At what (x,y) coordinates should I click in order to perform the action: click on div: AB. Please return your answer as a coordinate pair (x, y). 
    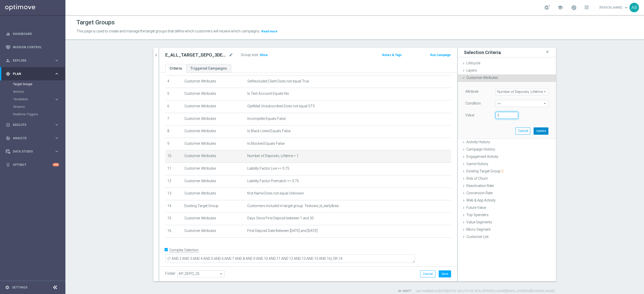
    Looking at the image, I should click on (634, 7).